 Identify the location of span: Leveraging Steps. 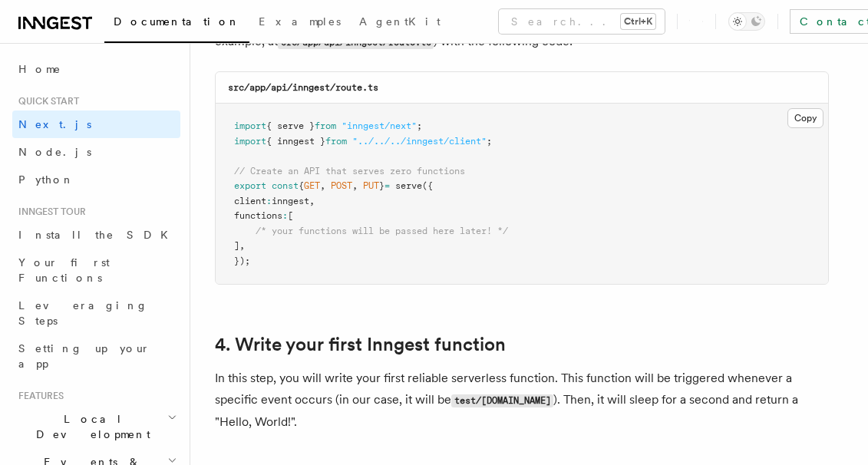
(83, 313).